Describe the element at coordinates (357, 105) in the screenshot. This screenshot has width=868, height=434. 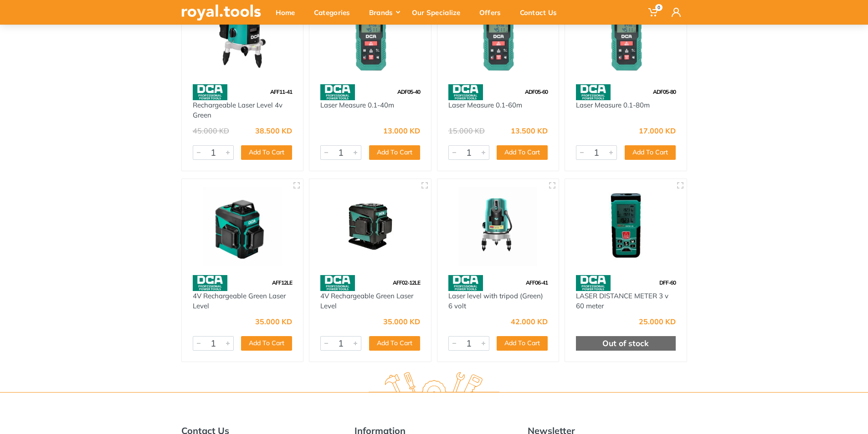
I see `a: Laser Measure 0.1-40m` at that location.